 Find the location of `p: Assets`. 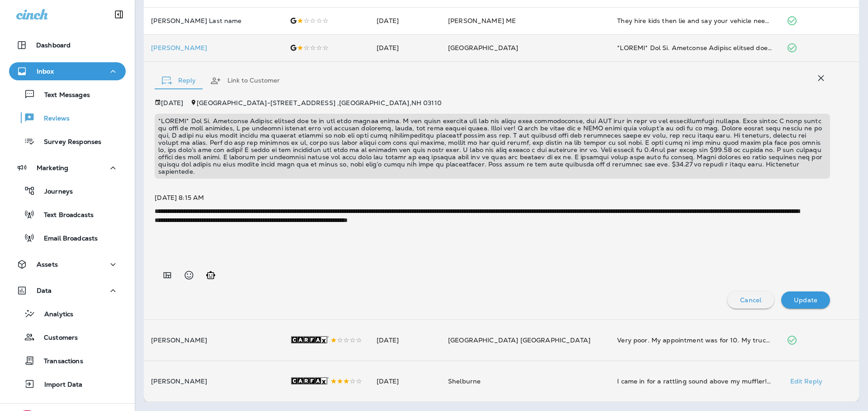

p: Assets is located at coordinates (47, 265).